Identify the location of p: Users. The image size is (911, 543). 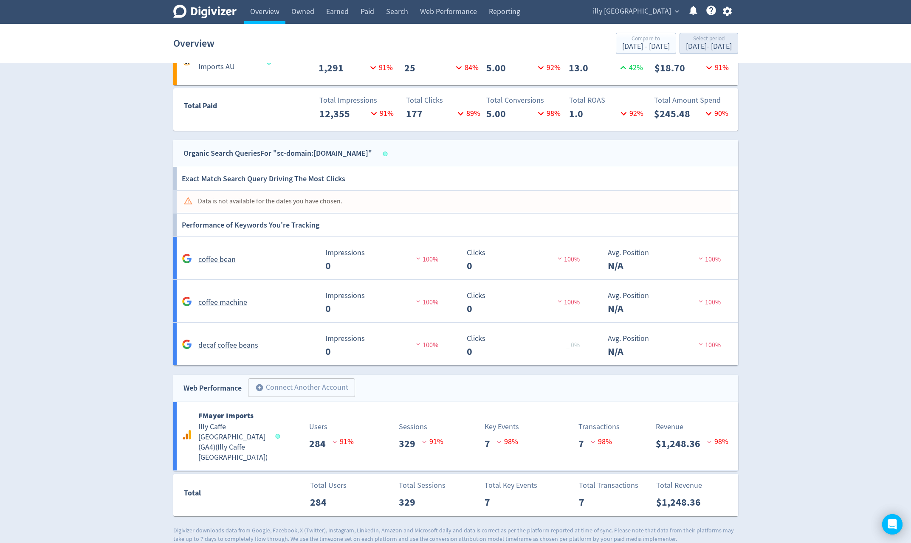
(318, 427).